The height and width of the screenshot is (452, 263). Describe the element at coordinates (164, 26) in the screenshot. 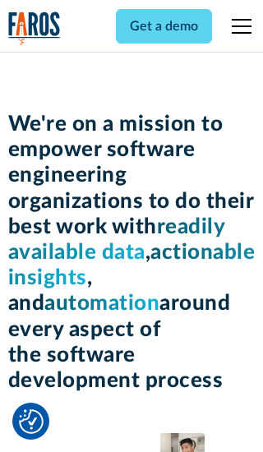

I see `a: Get a demo` at that location.